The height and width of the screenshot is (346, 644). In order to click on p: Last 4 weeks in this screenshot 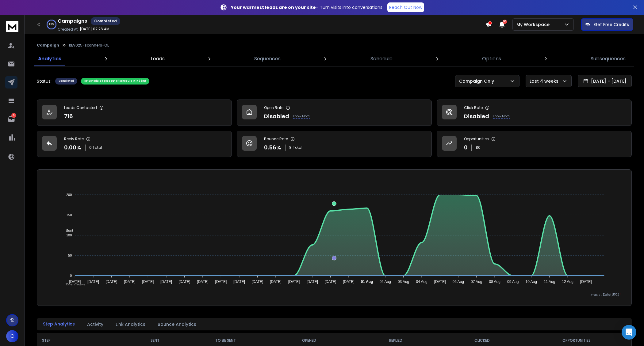, I will do `click(545, 81)`.